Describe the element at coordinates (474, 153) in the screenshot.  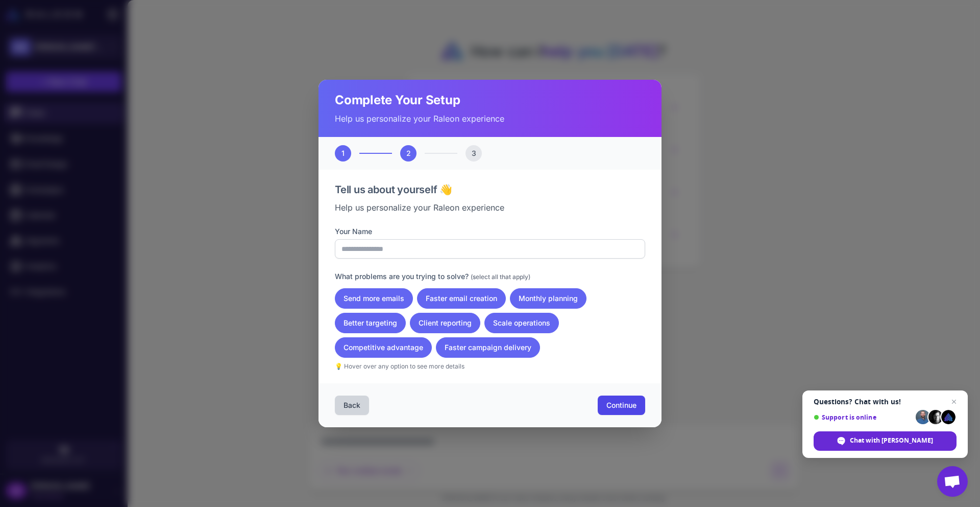
I see `div: 3` at that location.